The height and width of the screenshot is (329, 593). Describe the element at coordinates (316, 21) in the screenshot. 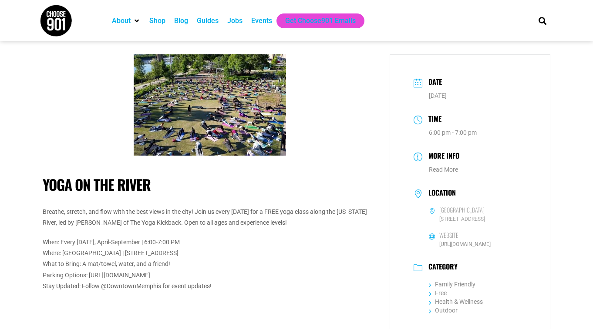

I see `nav: Main nav` at that location.